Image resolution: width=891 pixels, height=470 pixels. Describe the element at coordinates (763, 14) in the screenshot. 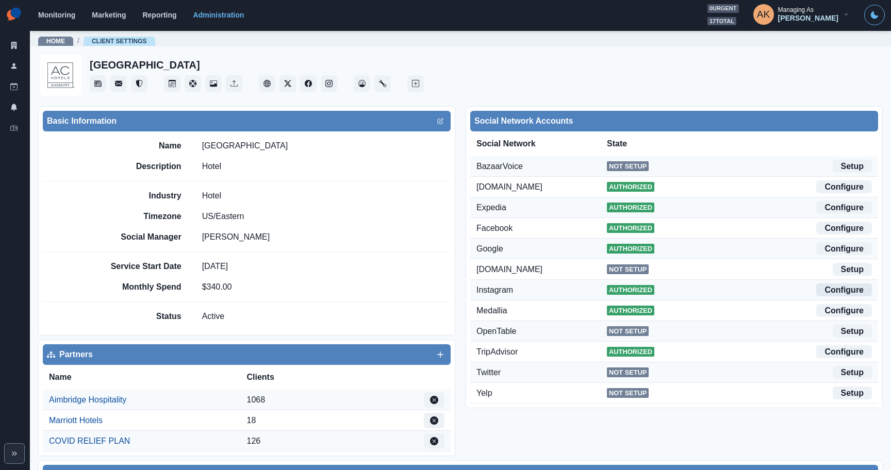

I see `div: Alex Kalogeropoulos` at that location.